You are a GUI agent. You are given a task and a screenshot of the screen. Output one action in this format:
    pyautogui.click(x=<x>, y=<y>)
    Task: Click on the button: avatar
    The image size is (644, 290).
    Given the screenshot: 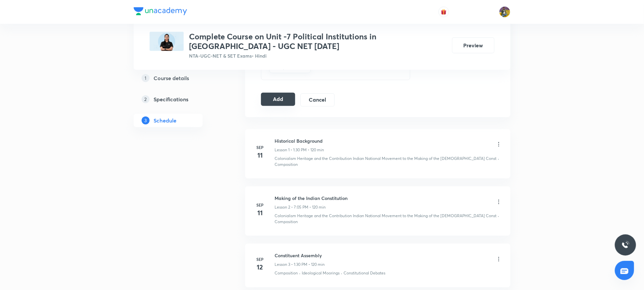 What is the action you would take?
    pyautogui.click(x=444, y=12)
    